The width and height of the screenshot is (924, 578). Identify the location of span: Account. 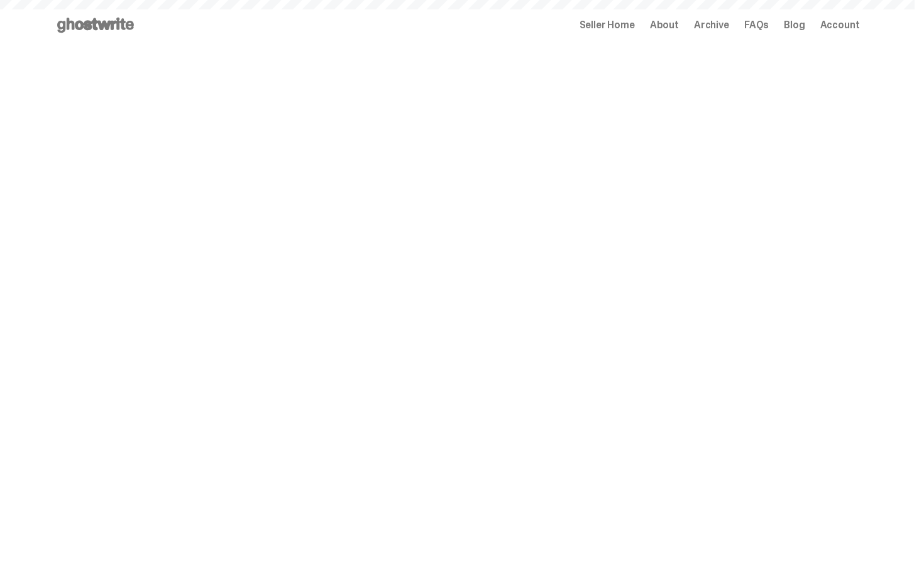
(840, 26).